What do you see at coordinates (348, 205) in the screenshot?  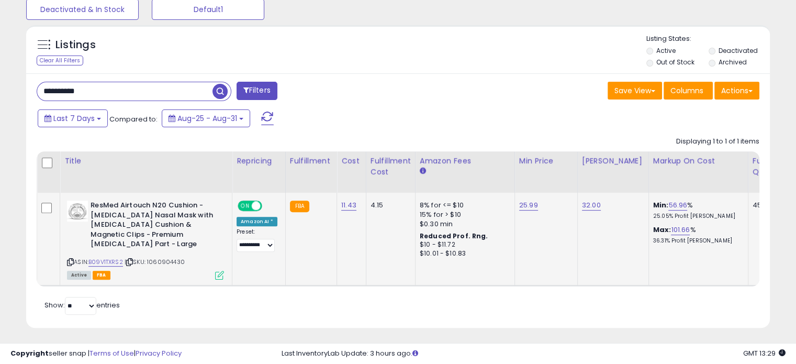 I see `a: 11.43` at bounding box center [348, 205].